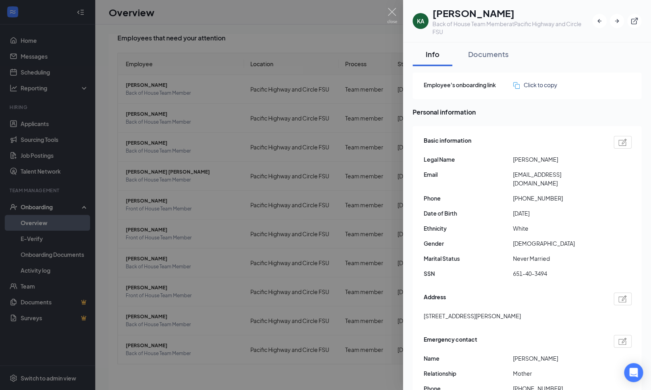 This screenshot has height=390, width=651. Describe the element at coordinates (468, 85) in the screenshot. I see `span: Employee's onboarding link` at that location.